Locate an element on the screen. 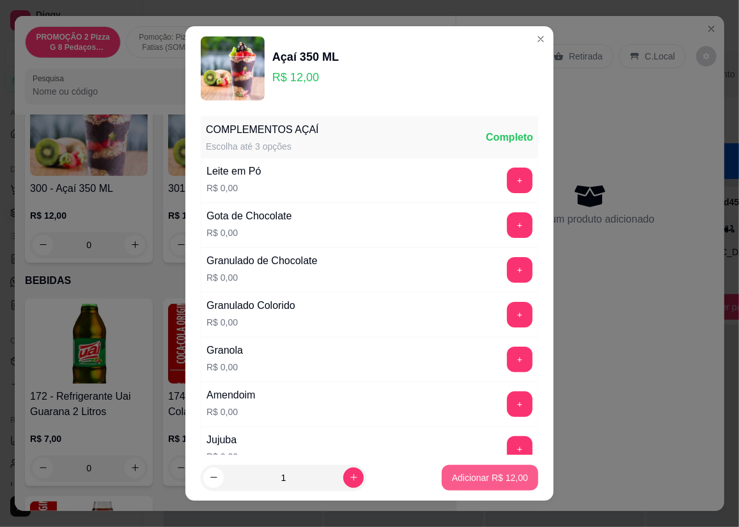 This screenshot has height=527, width=739. div: Escolha até 3 opções is located at coordinates (262, 146).